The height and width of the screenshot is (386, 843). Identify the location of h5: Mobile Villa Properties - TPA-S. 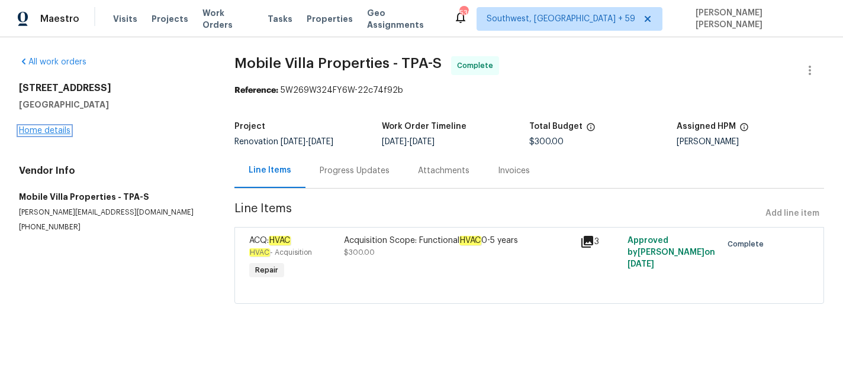
(112, 197).